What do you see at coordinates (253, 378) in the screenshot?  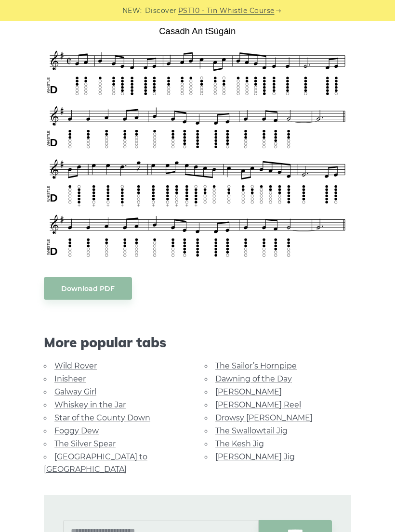 I see `a: Dawning of the Day` at bounding box center [253, 378].